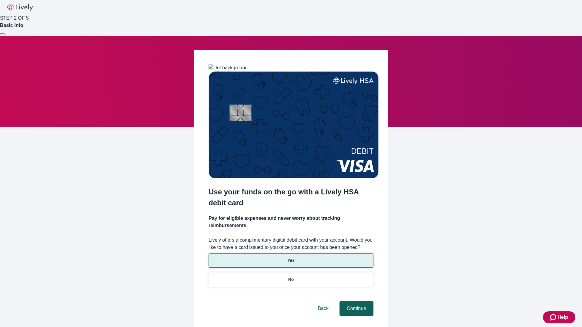 Image resolution: width=582 pixels, height=327 pixels. I want to click on h2: Use your funds on the go with a Lively HSA debit card, so click(291, 198).